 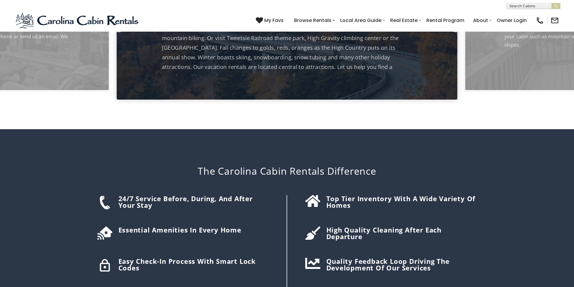 I want to click on h5: High quality cleaning after each departure, so click(x=401, y=233).